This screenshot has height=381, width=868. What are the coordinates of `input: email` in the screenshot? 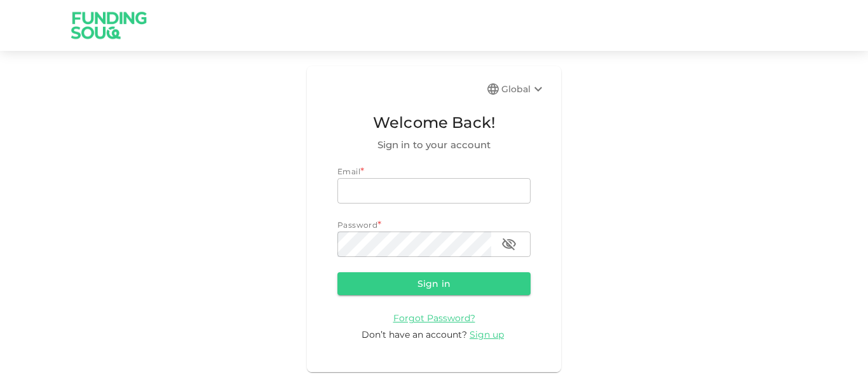 It's located at (434, 190).